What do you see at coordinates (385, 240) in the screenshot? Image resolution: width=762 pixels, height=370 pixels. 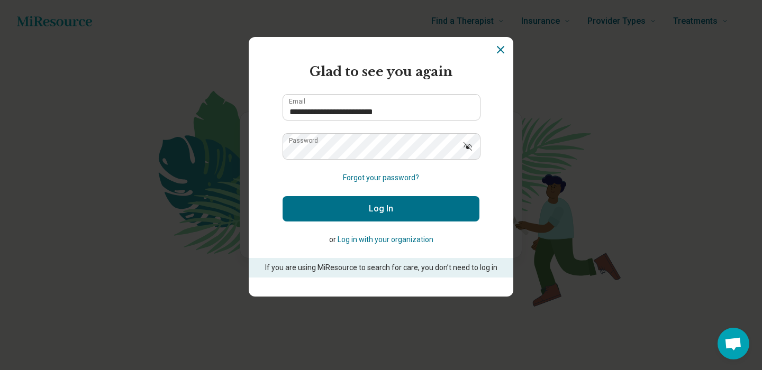 I see `button: Log in with your organization` at bounding box center [385, 240].